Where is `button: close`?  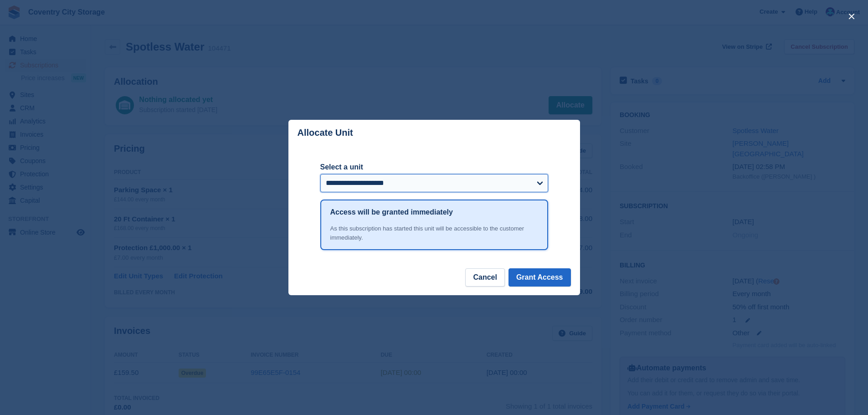 button: close is located at coordinates (852, 16).